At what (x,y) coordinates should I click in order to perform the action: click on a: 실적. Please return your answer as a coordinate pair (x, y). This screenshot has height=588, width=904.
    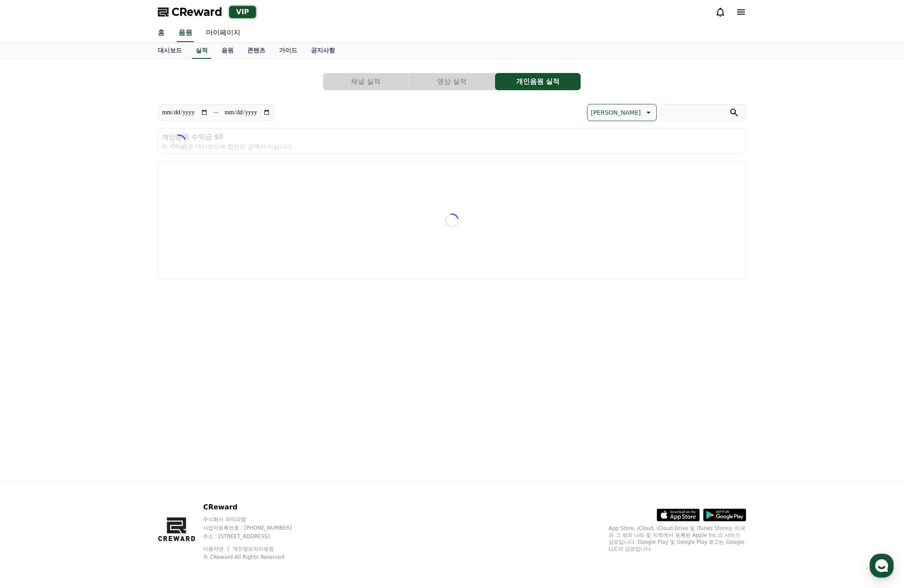
    Looking at the image, I should click on (202, 51).